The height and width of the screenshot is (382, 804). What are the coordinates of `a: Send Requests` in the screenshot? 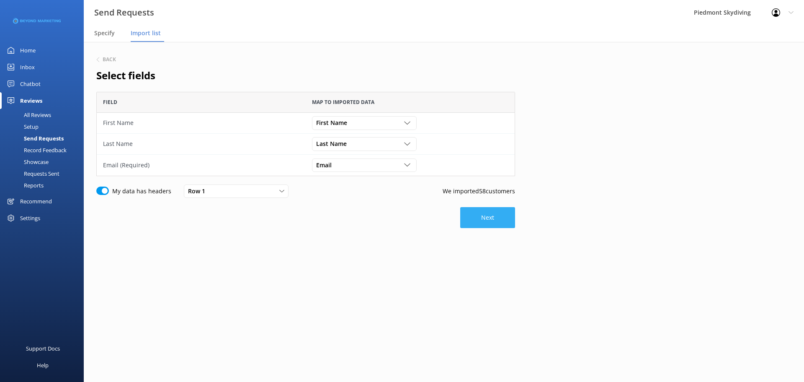 It's located at (44, 138).